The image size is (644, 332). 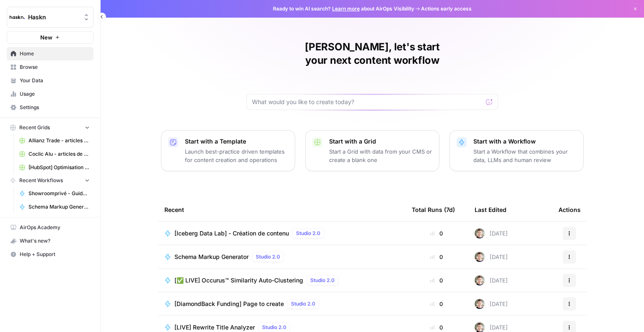 What do you see at coordinates (525, 156) in the screenshot?
I see `p: Start a Workflow that combines your data, LLMs and human review` at bounding box center [525, 156].